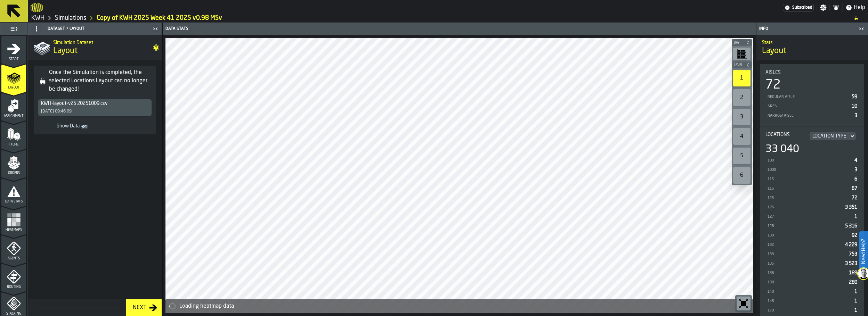 Image resolution: width=868 pixels, height=316 pixels. What do you see at coordinates (855, 161) in the screenshot?
I see `span: 4` at bounding box center [855, 161].